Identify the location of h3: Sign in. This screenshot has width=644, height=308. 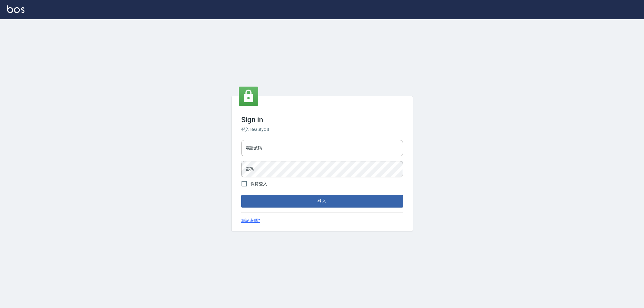
(322, 120).